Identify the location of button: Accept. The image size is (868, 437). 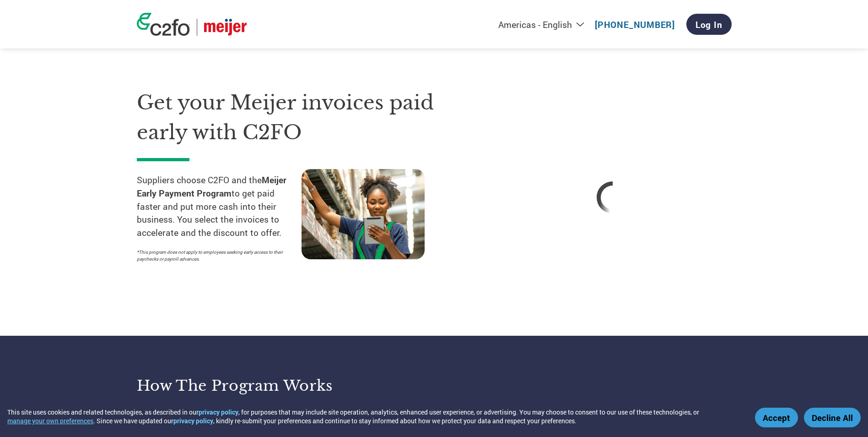
(777, 418).